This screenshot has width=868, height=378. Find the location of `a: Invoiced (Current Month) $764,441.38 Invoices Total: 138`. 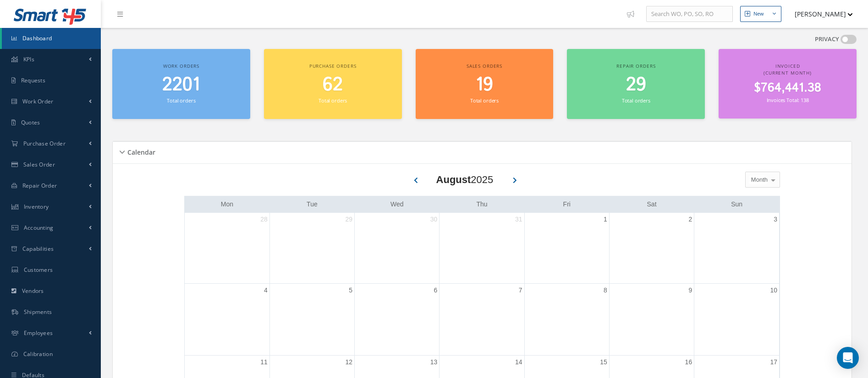

a: Invoiced (Current Month) $764,441.38 Invoices Total: 138 is located at coordinates (788, 84).